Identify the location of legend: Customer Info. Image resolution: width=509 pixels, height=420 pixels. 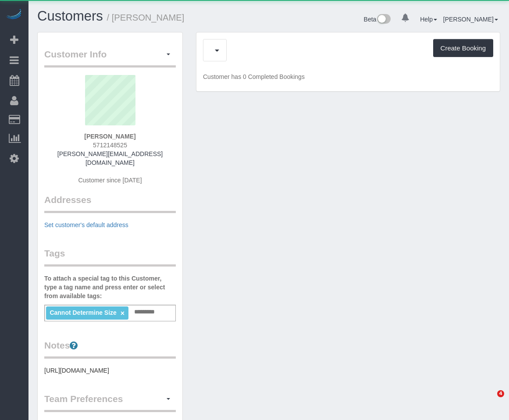
(110, 57).